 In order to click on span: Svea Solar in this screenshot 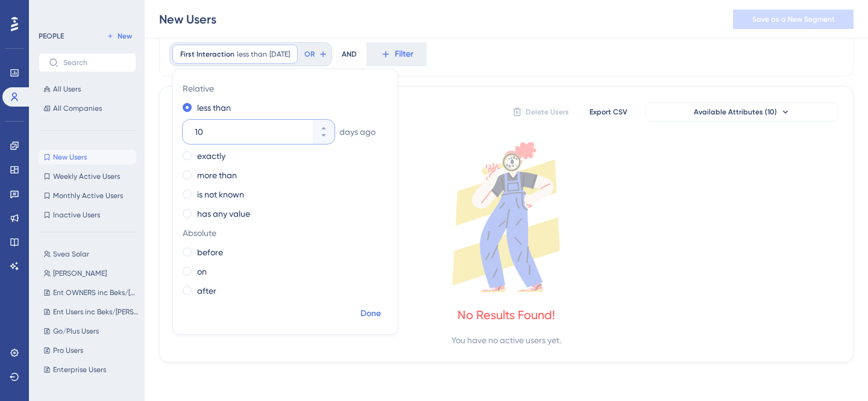, I will do `click(71, 254)`.